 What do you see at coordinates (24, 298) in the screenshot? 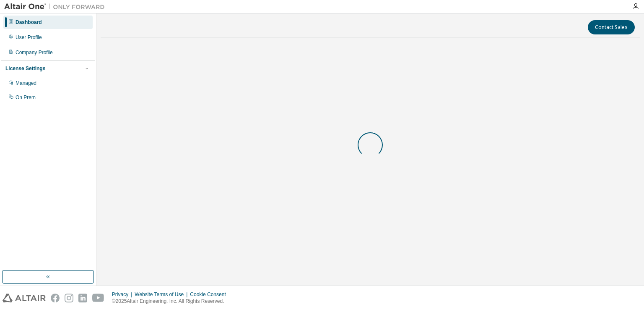
I see `img: altair_logo.svg` at bounding box center [24, 298].